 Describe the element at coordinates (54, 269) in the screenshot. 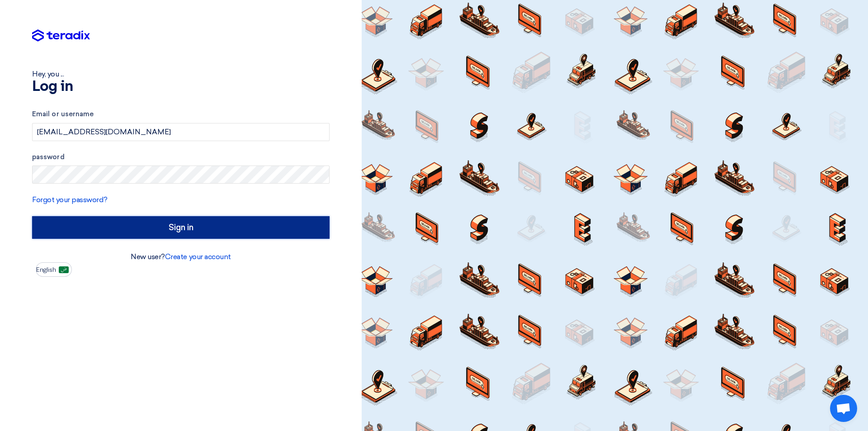

I see `button: English` at that location.